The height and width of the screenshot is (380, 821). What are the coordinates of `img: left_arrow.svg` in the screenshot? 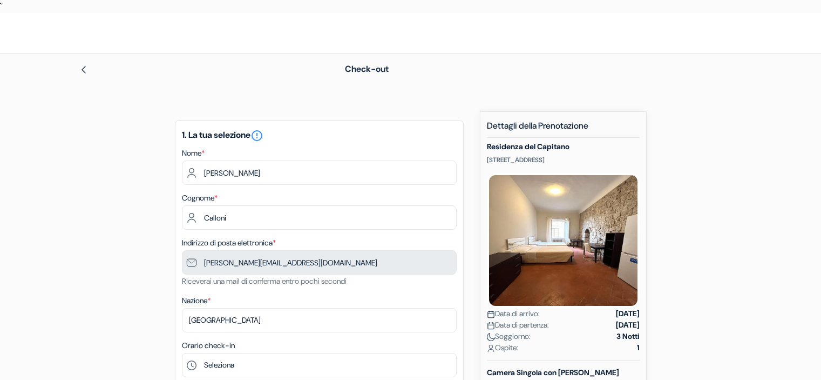 It's located at (84, 70).